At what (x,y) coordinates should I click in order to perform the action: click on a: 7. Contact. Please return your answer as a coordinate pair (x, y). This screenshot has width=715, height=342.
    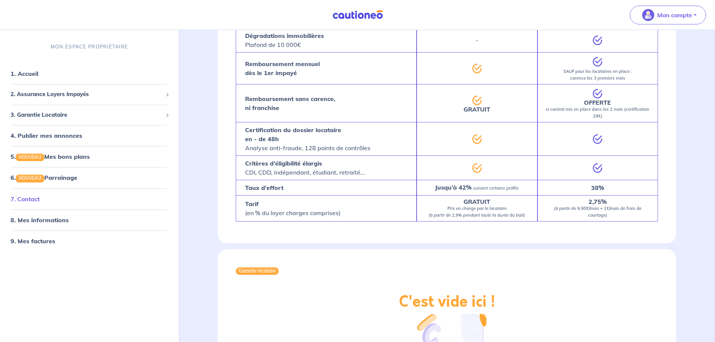
    Looking at the image, I should click on (25, 199).